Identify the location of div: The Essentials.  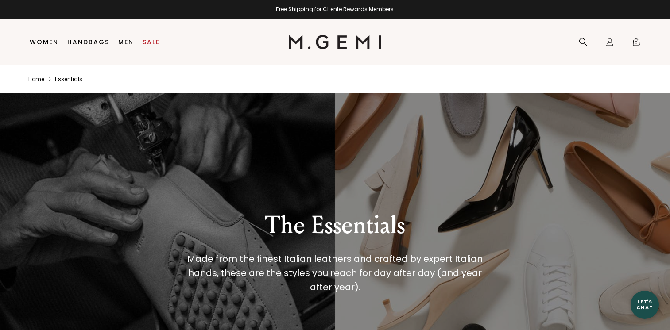
(335, 225).